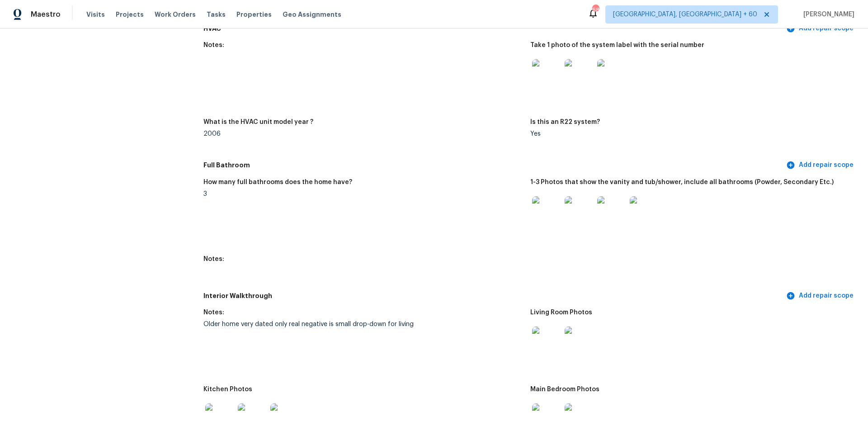 This screenshot has height=431, width=868. What do you see at coordinates (216, 14) in the screenshot?
I see `span: Tasks` at bounding box center [216, 14].